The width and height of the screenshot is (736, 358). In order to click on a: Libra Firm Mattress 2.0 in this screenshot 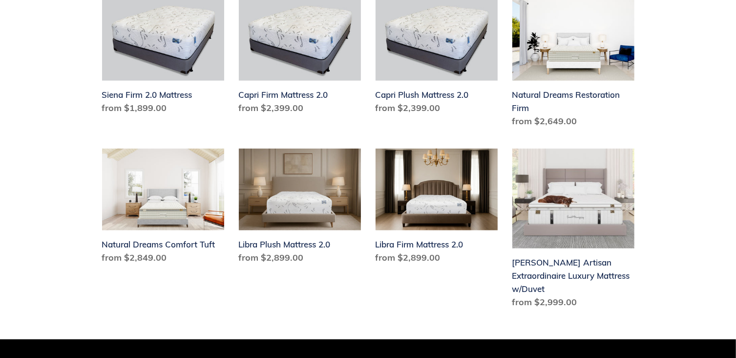, I will do `click(437, 208)`.